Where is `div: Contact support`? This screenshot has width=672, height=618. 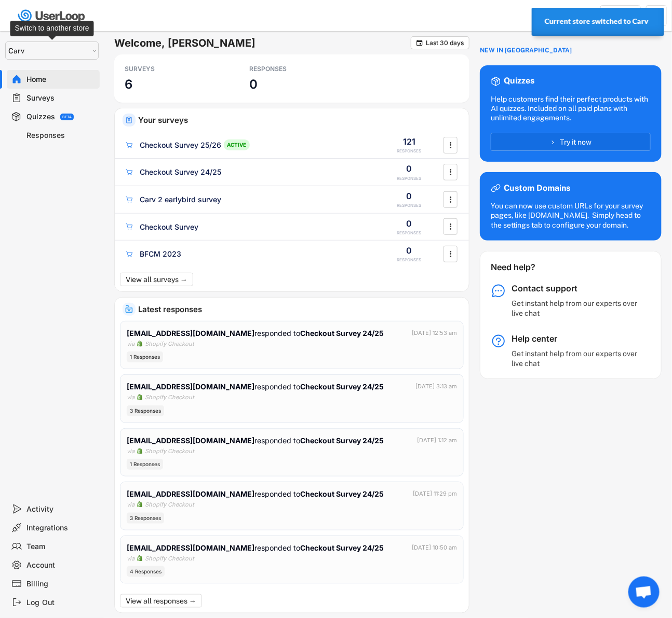 div: Contact support is located at coordinates (576, 289).